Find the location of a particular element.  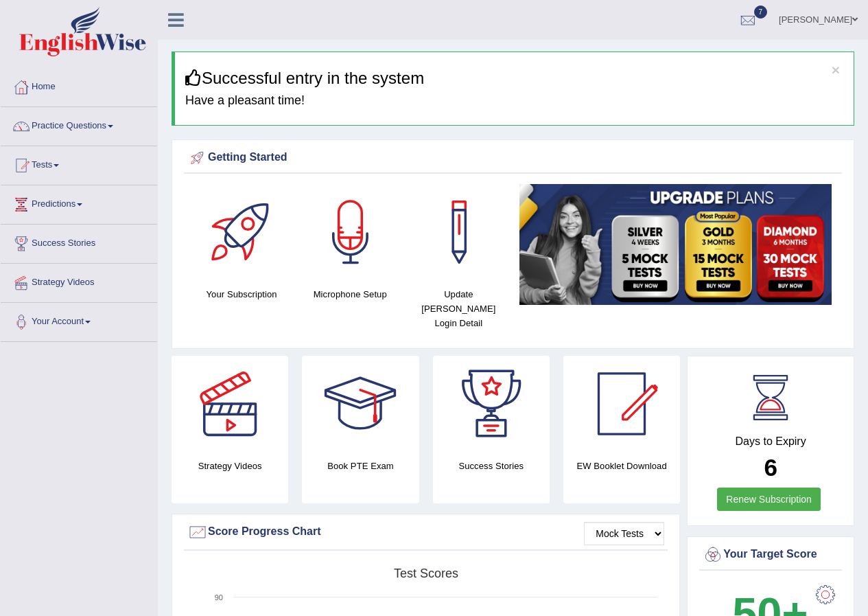

a: Your Account is located at coordinates (79, 320).